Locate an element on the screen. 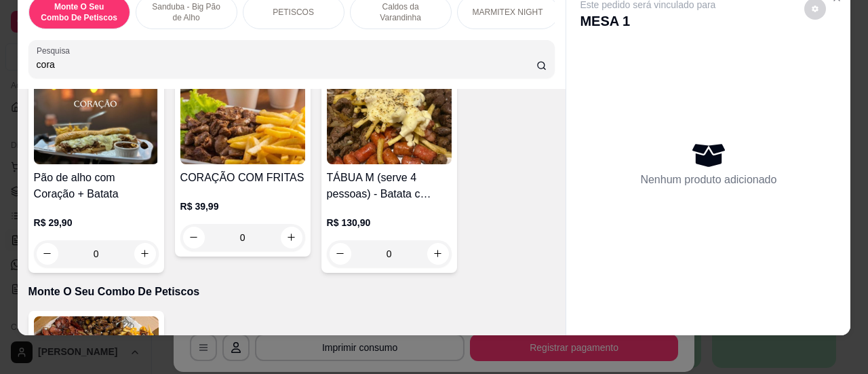  p: Nenhum produto adicionado is located at coordinates (708, 179).